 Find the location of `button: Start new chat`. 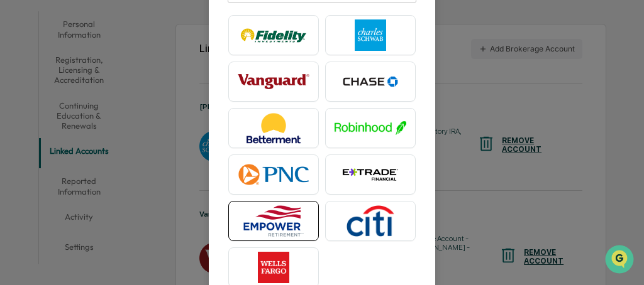

button: Start new chat is located at coordinates (221, 132).